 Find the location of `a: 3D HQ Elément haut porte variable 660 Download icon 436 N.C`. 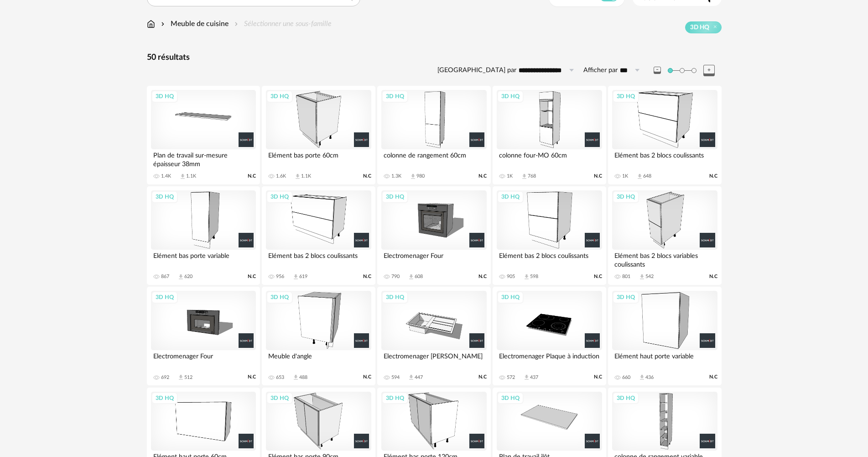

a: 3D HQ Elément haut porte variable 660 Download icon 436 N.C is located at coordinates (665, 336).